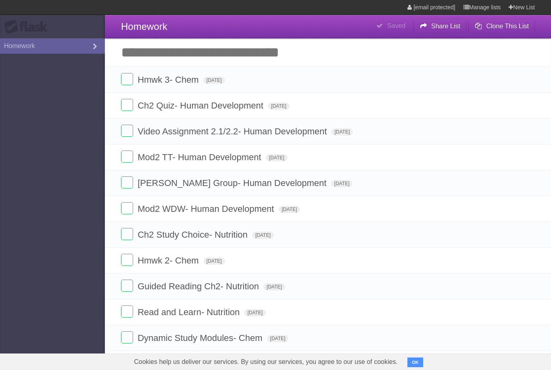 The height and width of the screenshot is (370, 551). I want to click on b: Saved, so click(396, 25).